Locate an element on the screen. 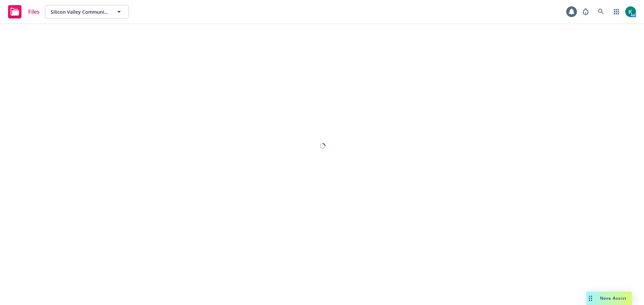 The height and width of the screenshot is (305, 644). button: Nova Assist is located at coordinates (609, 299).